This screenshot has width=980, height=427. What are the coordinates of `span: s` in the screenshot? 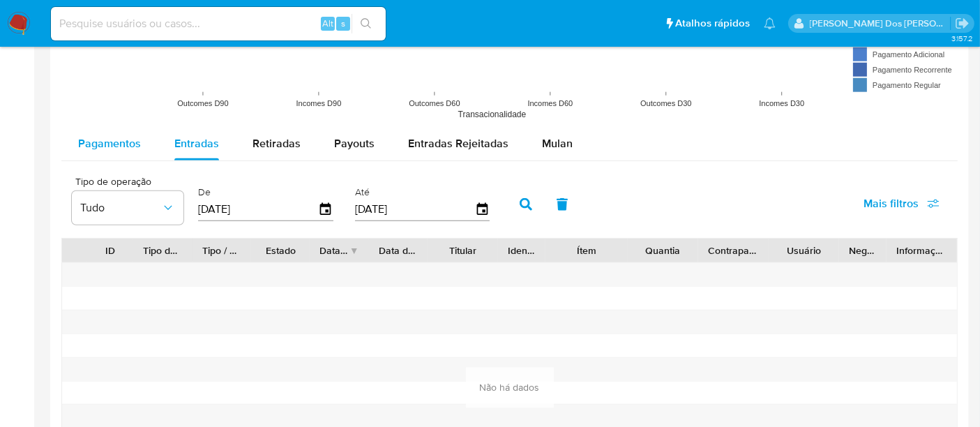 It's located at (343, 23).